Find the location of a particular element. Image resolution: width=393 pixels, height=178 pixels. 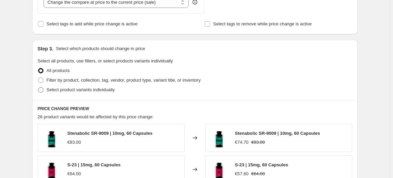

span: All products is located at coordinates (58, 70).